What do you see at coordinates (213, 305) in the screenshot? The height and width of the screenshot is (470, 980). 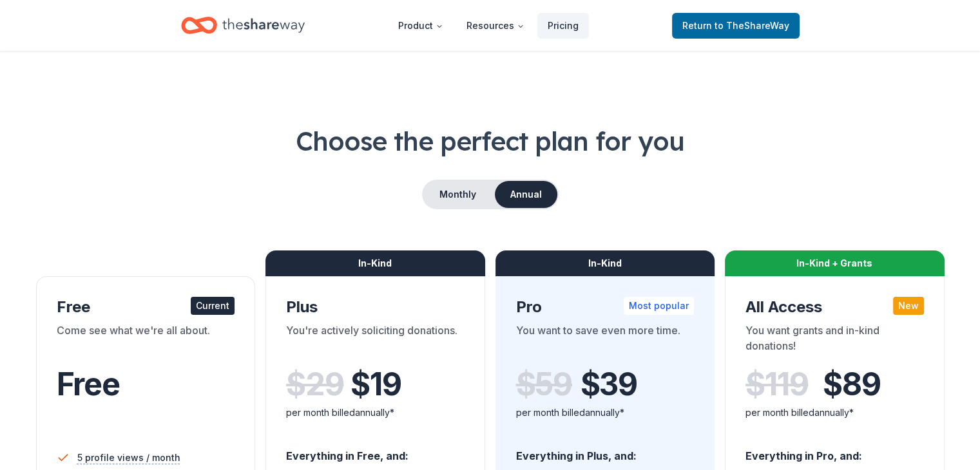 I see `div: Current` at bounding box center [213, 305].